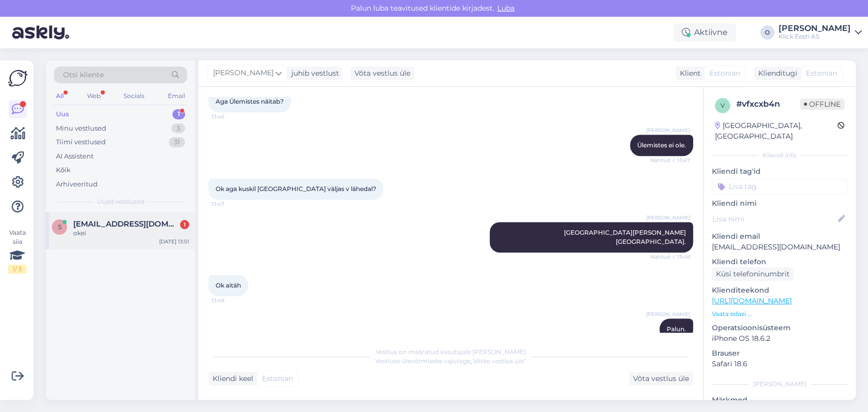 The height and width of the screenshot is (412, 868). Describe the element at coordinates (670, 160) in the screenshot. I see `span: Nähtud ✓ 13:47` at that location.